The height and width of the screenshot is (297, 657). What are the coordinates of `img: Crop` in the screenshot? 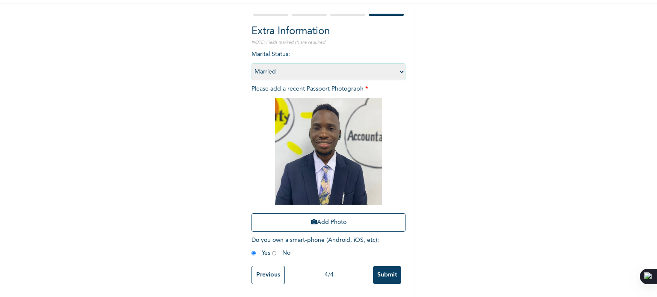 It's located at (329, 151).